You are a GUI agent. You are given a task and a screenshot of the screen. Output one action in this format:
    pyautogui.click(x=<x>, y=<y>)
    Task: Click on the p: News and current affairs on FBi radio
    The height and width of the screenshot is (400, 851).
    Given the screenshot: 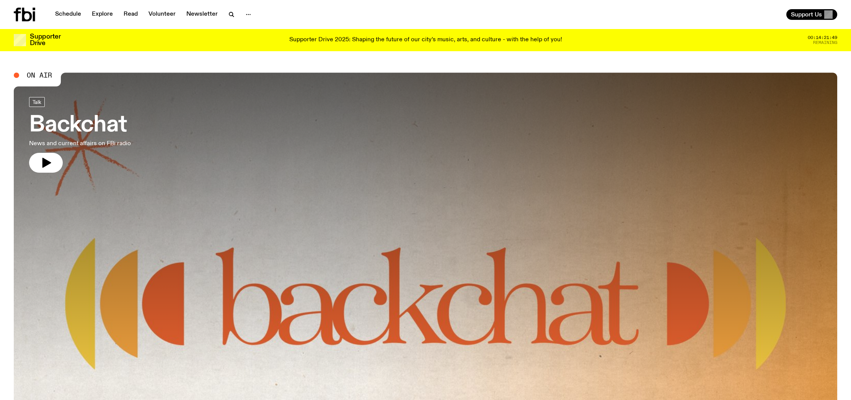 What is the action you would take?
    pyautogui.click(x=80, y=144)
    